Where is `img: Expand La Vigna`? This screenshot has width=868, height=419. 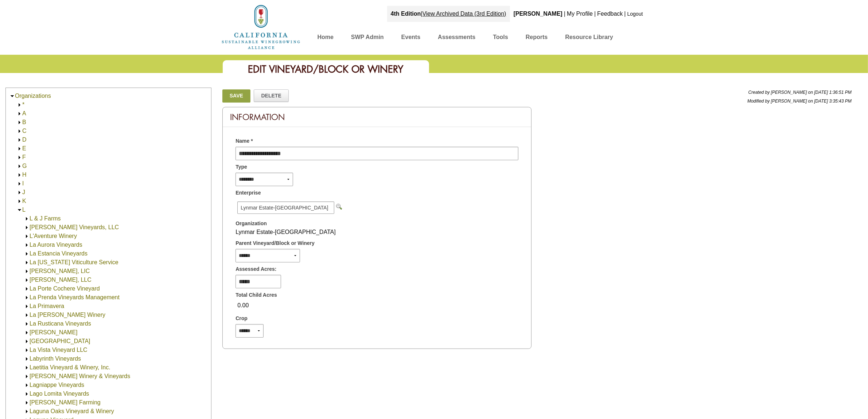
img: Expand La Vigna is located at coordinates (27, 332).